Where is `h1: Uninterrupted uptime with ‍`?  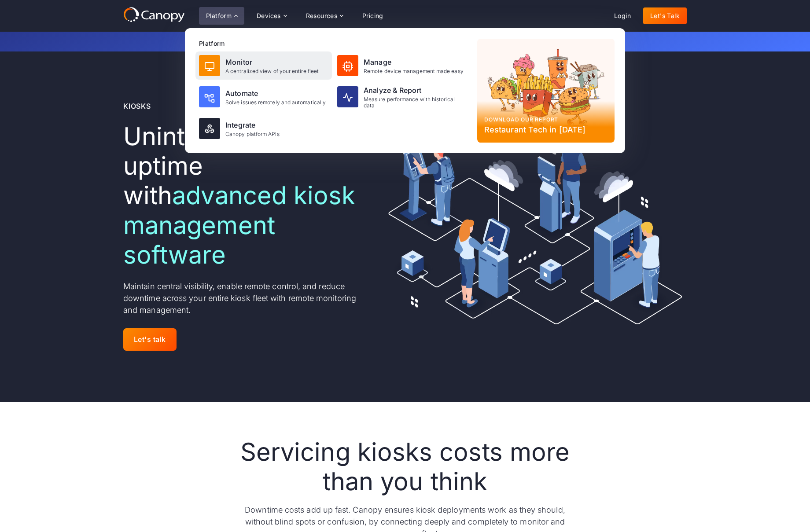
h1: Uninterrupted uptime with ‍ is located at coordinates (242, 196).